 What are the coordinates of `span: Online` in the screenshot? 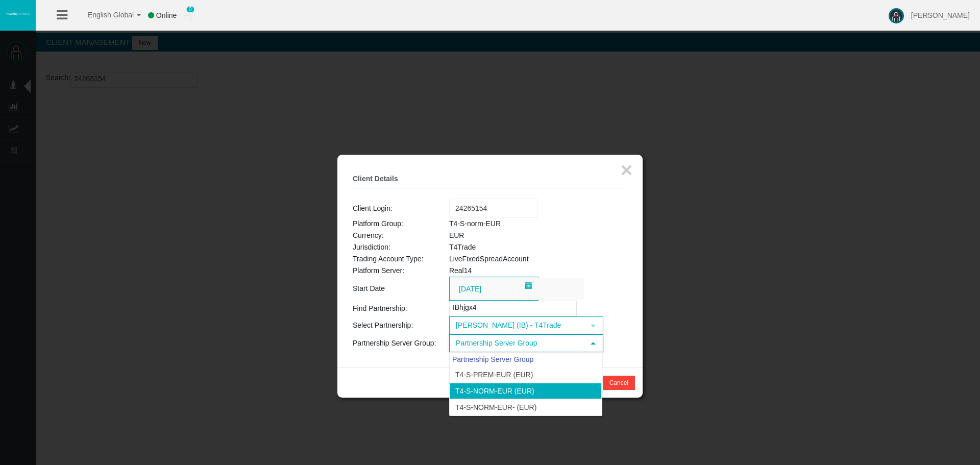 It's located at (166, 15).